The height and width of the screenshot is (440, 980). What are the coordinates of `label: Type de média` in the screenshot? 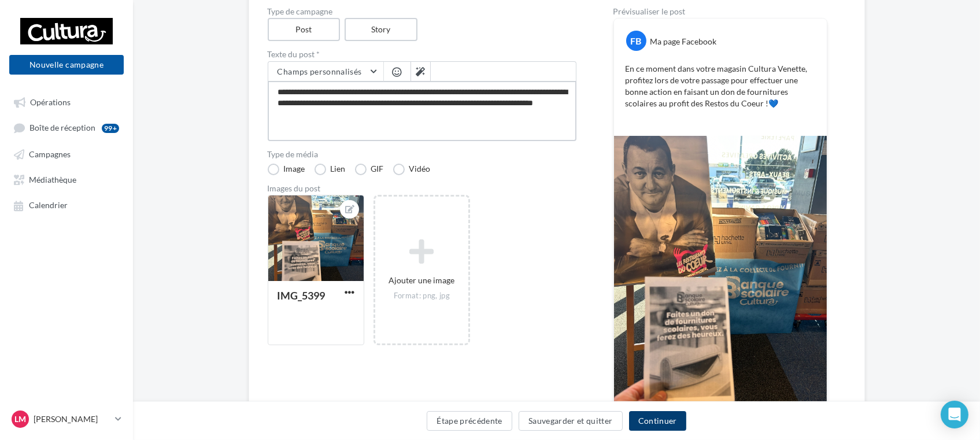 It's located at (422, 154).